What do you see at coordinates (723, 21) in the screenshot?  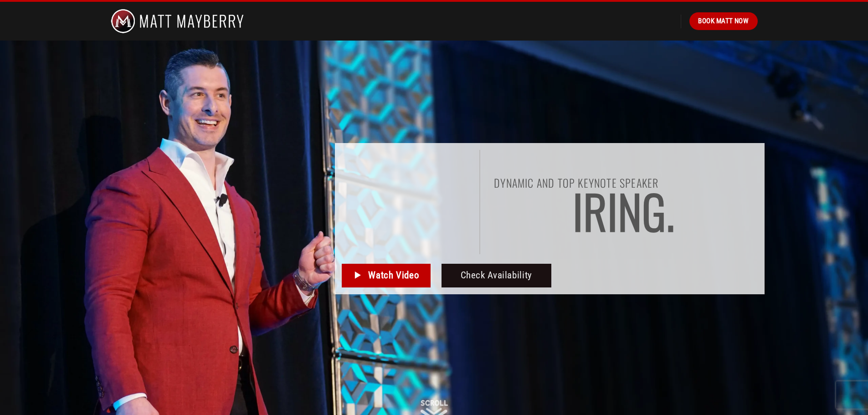 I see `a: Book Matt Now` at bounding box center [723, 21].